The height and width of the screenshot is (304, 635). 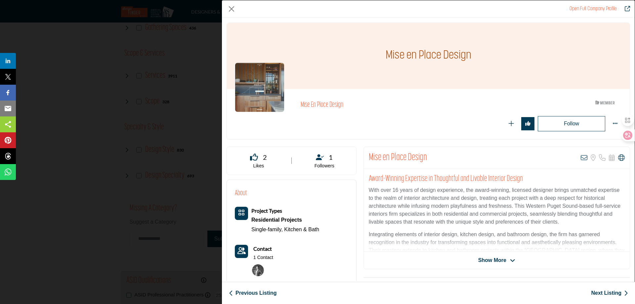 I want to click on a: Single-family,, so click(x=267, y=229).